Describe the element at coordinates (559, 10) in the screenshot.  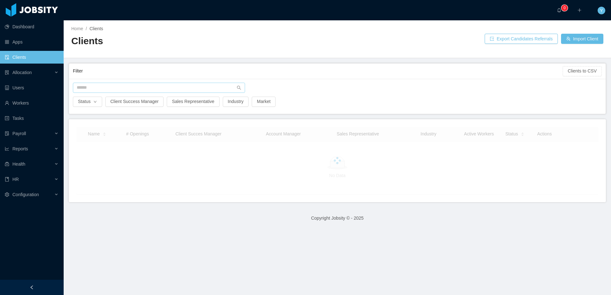
I see `i: icon: bell` at that location.